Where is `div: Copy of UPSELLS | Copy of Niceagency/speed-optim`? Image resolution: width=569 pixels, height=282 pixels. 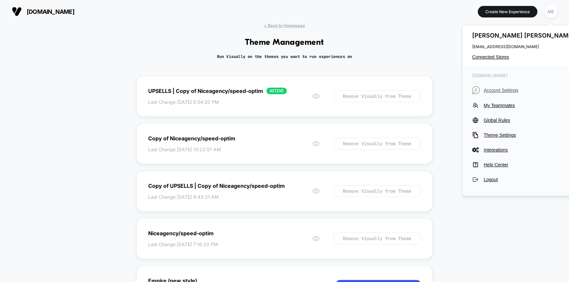 div: Copy of UPSELLS | Copy of Niceagency/speed-optim is located at coordinates (216, 186).